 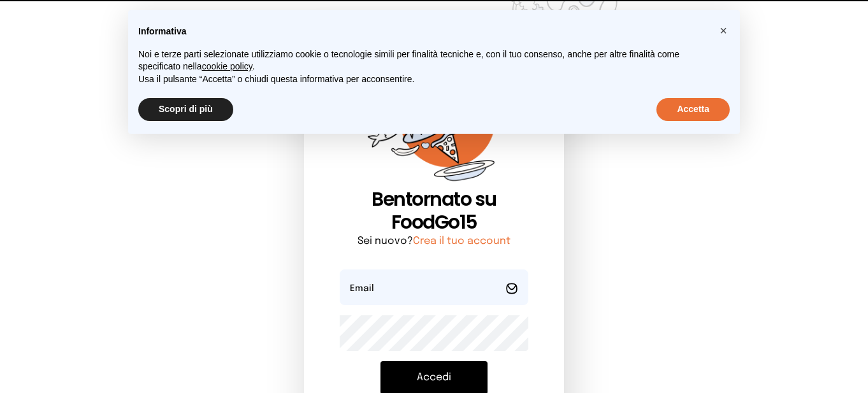 What do you see at coordinates (423, 80) in the screenshot?
I see `p: Usa il pulsante “Accetta” o chiudi questa informativa per acconsentire.` at bounding box center [423, 80].